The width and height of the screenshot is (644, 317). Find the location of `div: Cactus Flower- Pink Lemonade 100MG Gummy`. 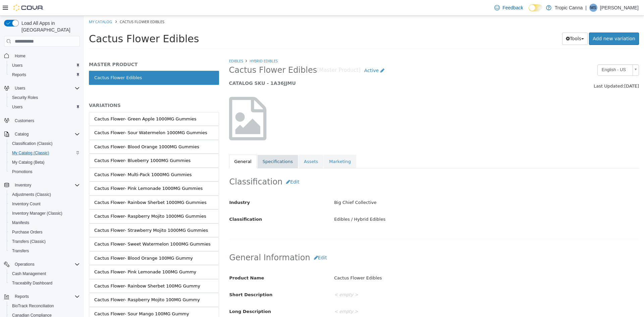

div: Cactus Flower- Pink Lemonade 100MG Gummy is located at coordinates (61, 256).